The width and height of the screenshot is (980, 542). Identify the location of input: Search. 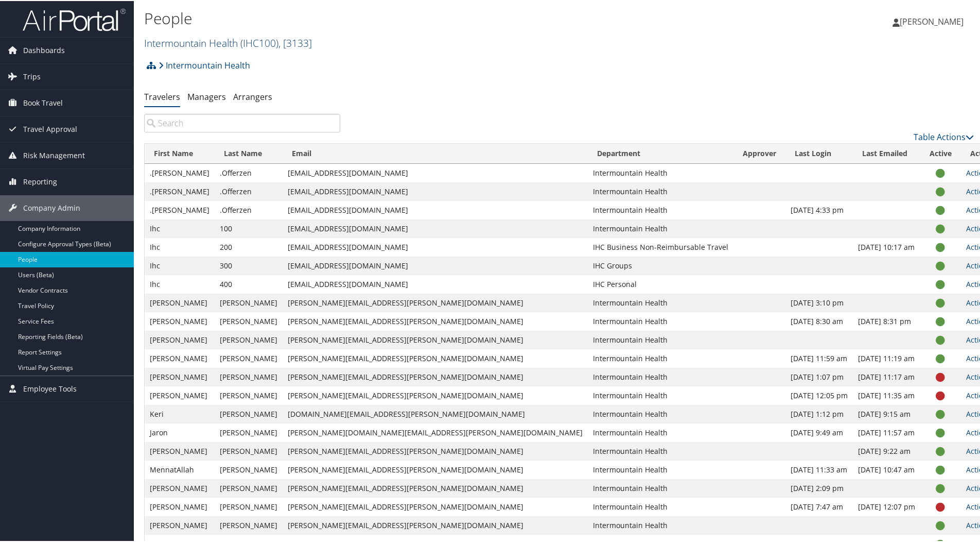
(242, 122).